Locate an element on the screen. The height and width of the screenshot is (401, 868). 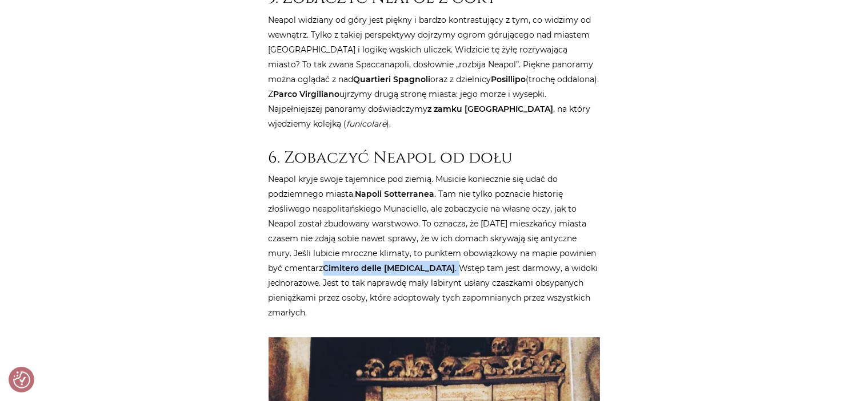
strong: Napoli Sotterranea is located at coordinates (395, 194).